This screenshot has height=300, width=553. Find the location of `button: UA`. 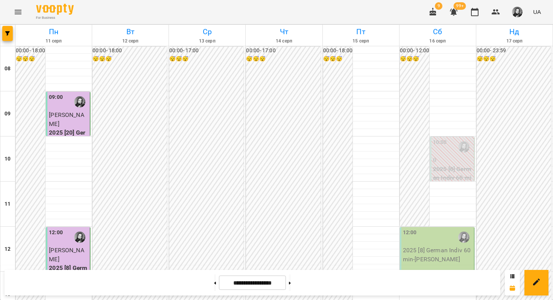

button: UA is located at coordinates (537, 12).